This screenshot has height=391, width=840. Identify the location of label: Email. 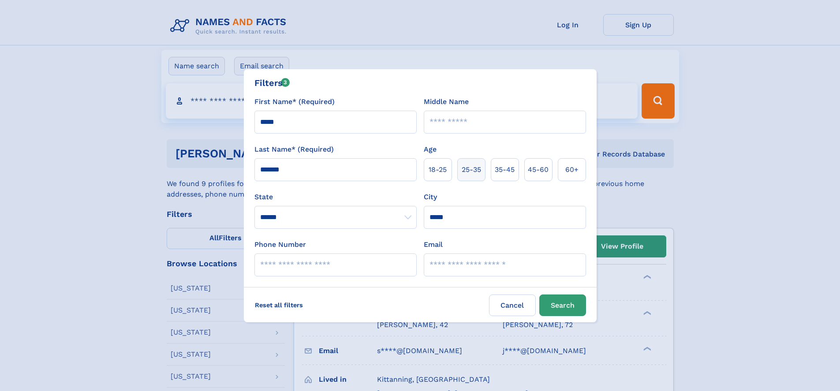
(433, 245).